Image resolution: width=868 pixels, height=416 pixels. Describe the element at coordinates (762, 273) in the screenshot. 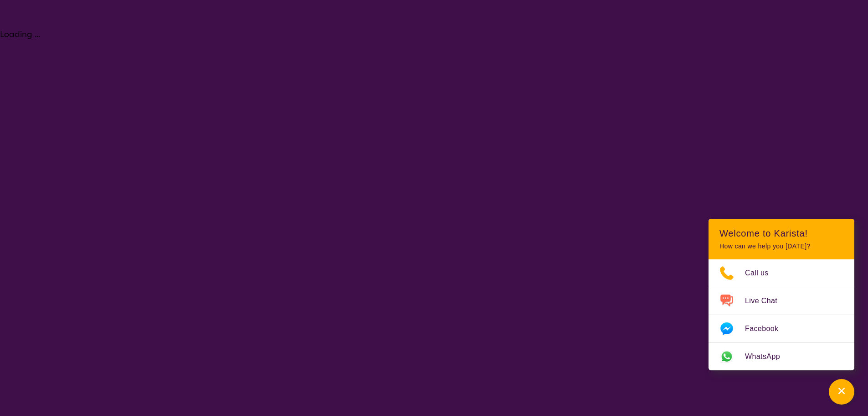

I see `span: Call us` at that location.